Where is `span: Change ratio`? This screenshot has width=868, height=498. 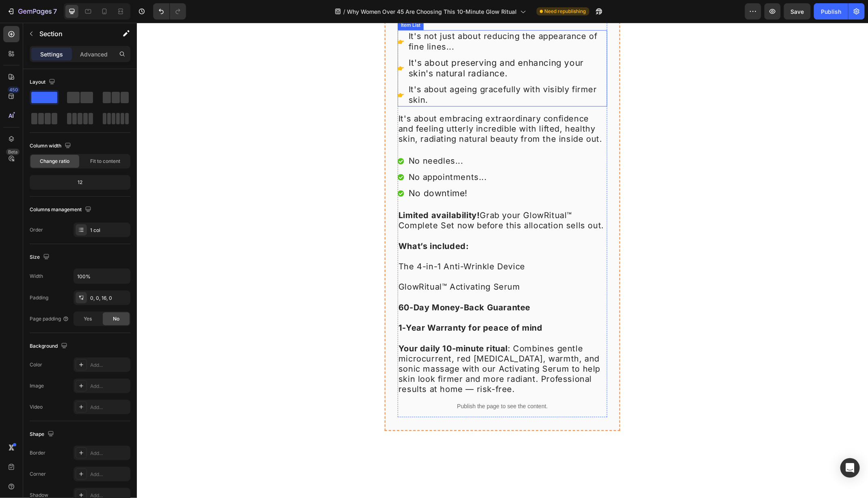 span: Change ratio is located at coordinates (55, 162).